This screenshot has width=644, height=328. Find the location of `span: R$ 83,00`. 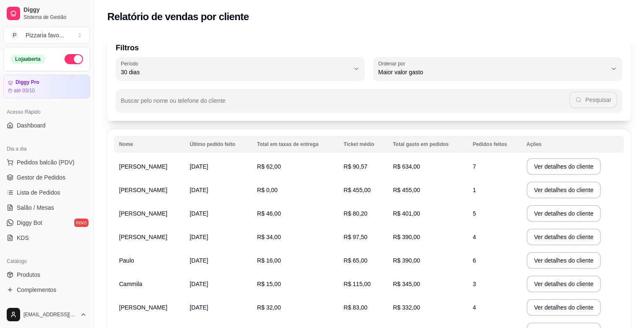

span: R$ 83,00 is located at coordinates (356, 308).